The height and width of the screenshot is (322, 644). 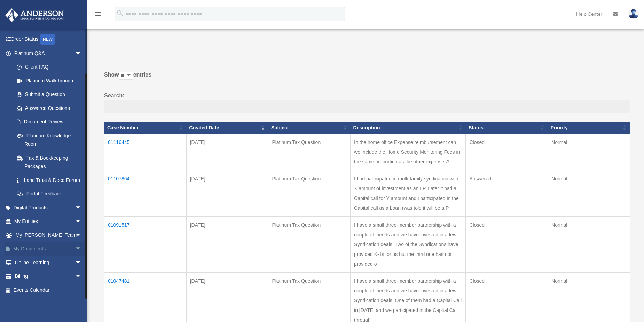 I want to click on a: My Entitiesarrow_drop_down, so click(x=48, y=221).